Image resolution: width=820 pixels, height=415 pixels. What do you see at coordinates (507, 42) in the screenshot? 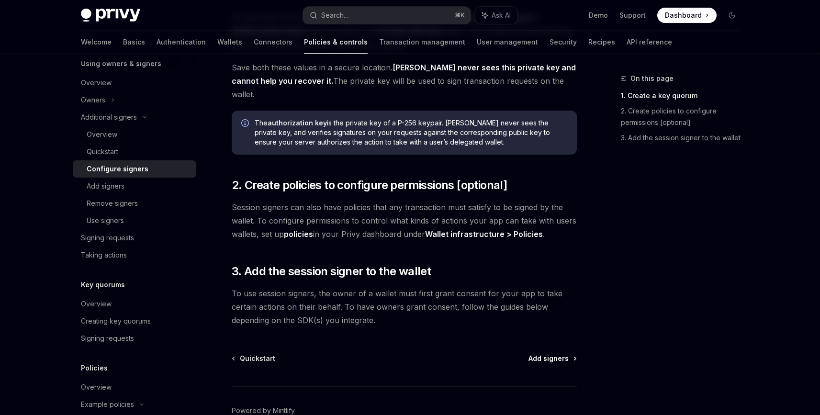
I see `a: User management` at bounding box center [507, 42].